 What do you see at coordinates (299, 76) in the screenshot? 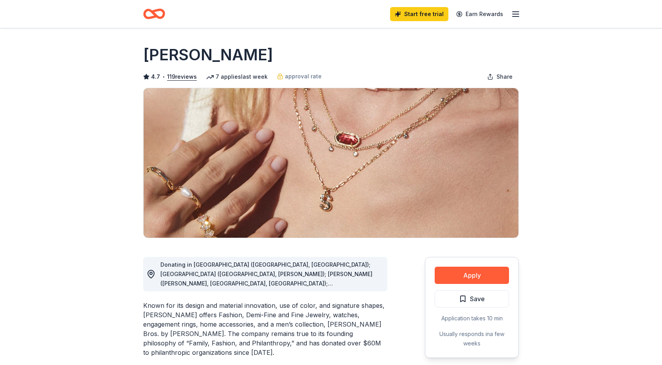
I see `a: approval rate` at bounding box center [299, 76].